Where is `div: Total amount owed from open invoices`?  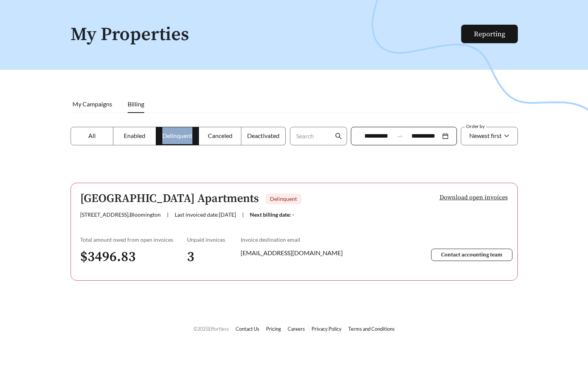
div: Total amount owed from open invoices is located at coordinates (134, 239).